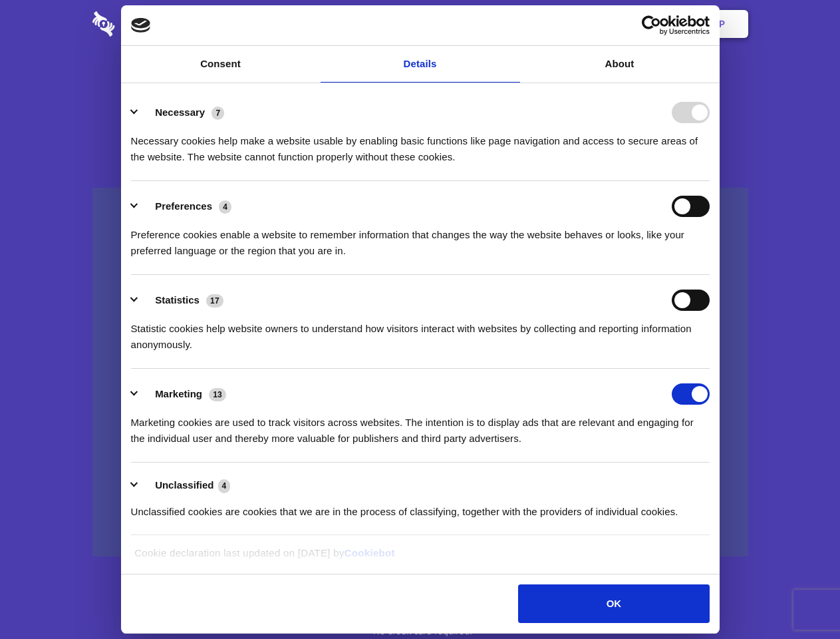 Image resolution: width=840 pixels, height=639 pixels. Describe the element at coordinates (420, 372) in the screenshot. I see `a: Wistia video thumbnail` at that location.